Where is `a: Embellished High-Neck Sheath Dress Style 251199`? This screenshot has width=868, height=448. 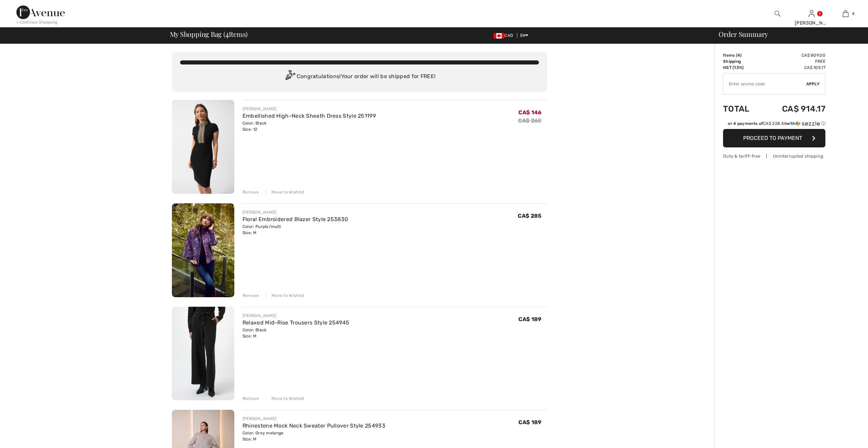
a: Embellished High-Neck Sheath Dress Style 251199 is located at coordinates (309, 115).